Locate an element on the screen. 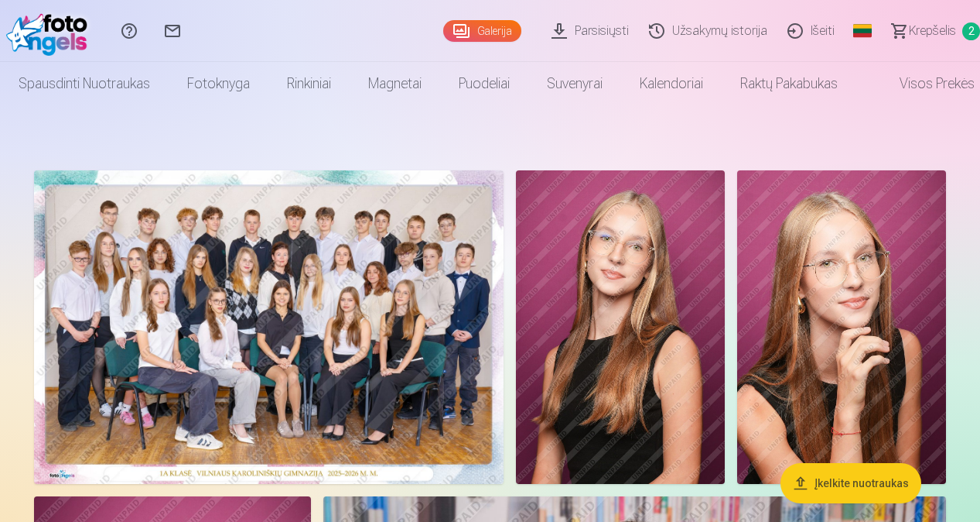 This screenshot has height=522, width=980. a: Galerija is located at coordinates (482, 31).